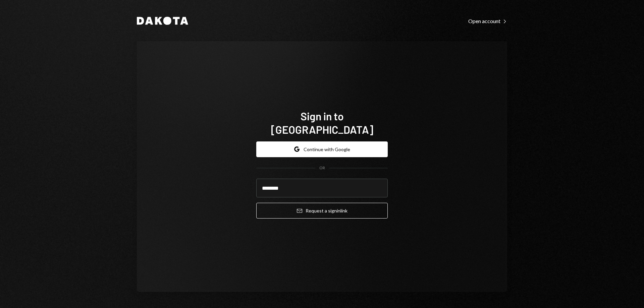  I want to click on div: Open account, so click(488, 21).